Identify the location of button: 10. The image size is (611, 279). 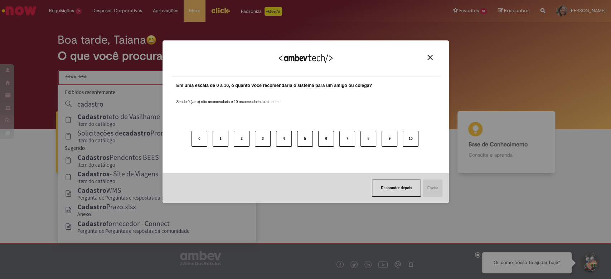
(410, 139).